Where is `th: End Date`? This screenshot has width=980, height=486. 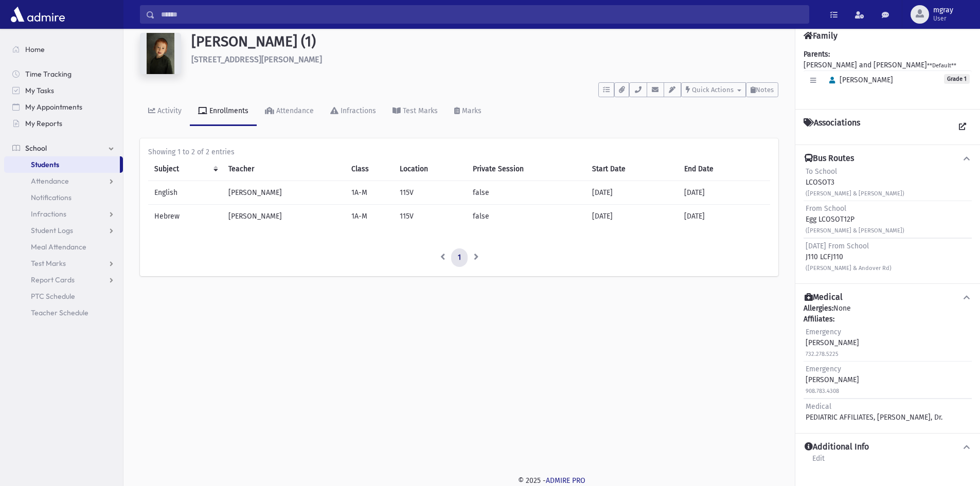 th: End Date is located at coordinates (724, 169).